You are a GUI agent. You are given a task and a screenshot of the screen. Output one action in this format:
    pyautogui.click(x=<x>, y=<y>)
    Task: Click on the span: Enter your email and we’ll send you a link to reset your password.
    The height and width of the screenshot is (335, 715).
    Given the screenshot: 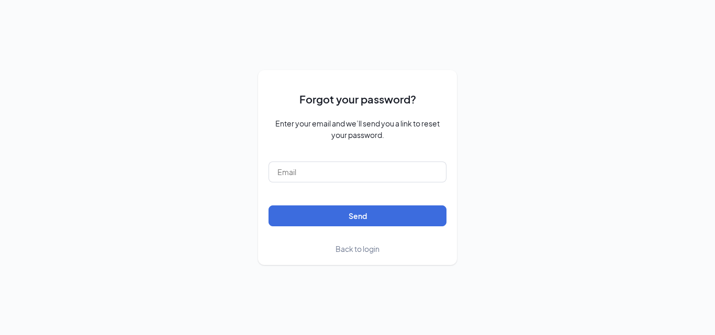 What is the action you would take?
    pyautogui.click(x=357, y=129)
    